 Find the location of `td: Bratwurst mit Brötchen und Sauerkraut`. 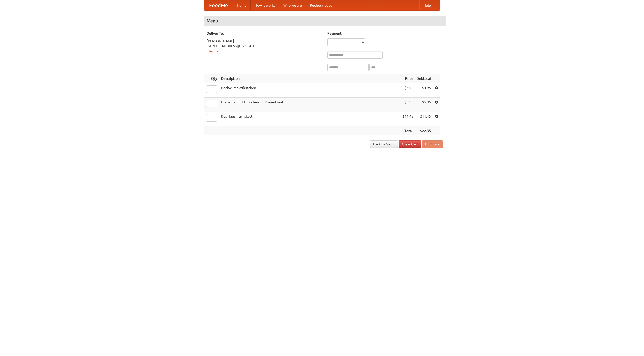

td: Bratwurst mit Brötchen und Sauerkraut is located at coordinates (310, 105).